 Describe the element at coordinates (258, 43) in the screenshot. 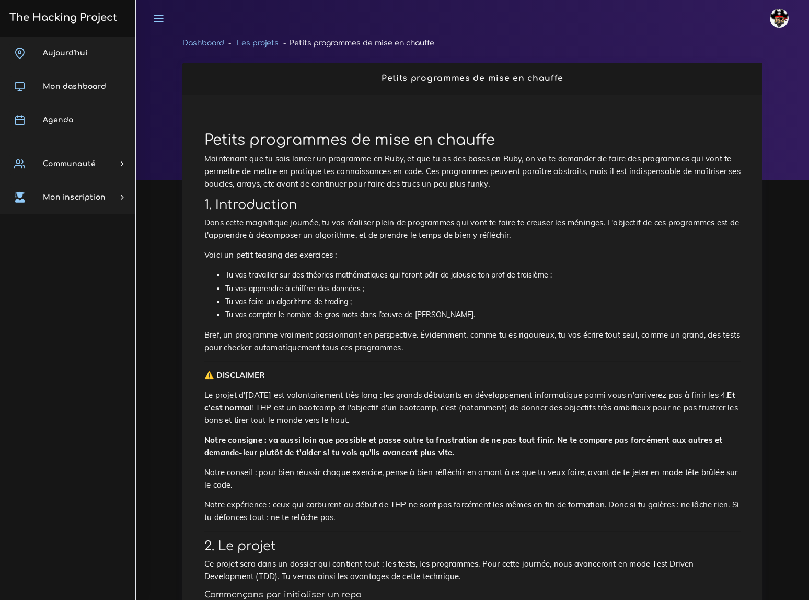

I see `a: Les projets` at that location.